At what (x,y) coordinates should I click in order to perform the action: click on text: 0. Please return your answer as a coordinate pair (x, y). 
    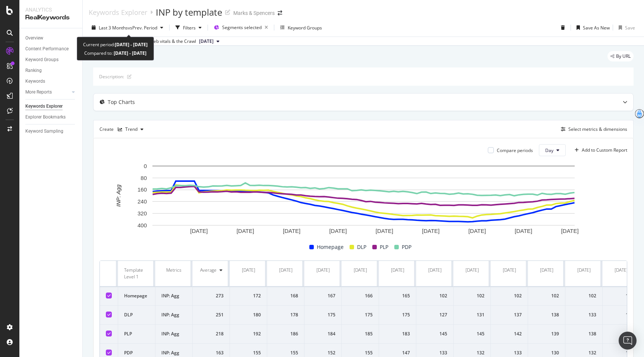
    Looking at the image, I should click on (145, 166).